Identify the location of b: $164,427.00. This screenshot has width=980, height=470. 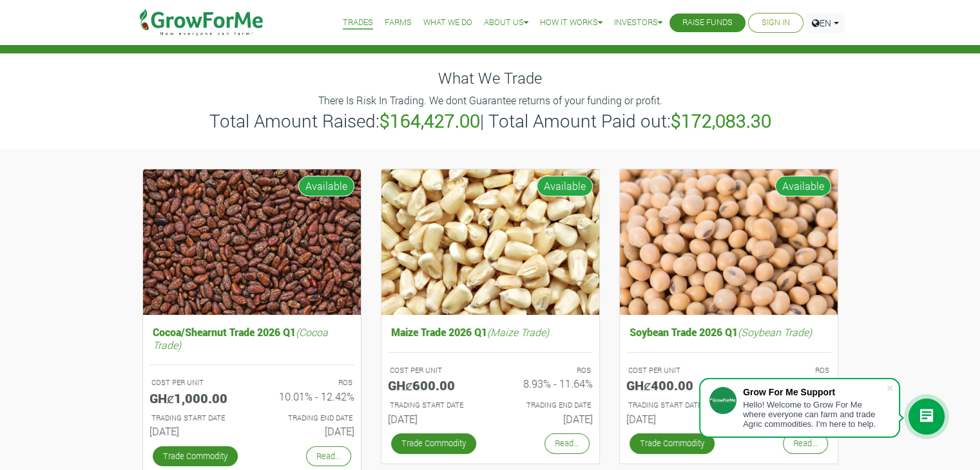
(430, 121).